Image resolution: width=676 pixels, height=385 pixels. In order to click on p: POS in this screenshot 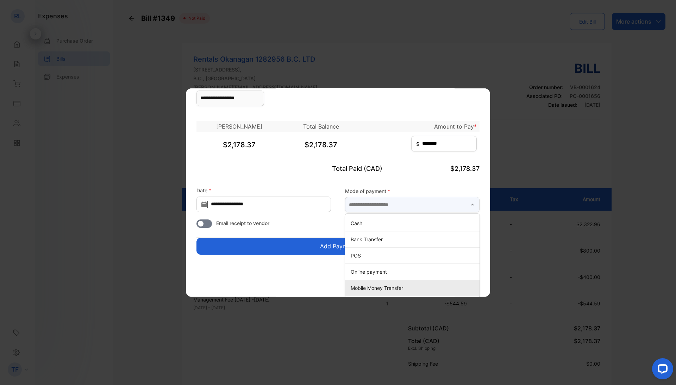, I will do `click(414, 255)`.